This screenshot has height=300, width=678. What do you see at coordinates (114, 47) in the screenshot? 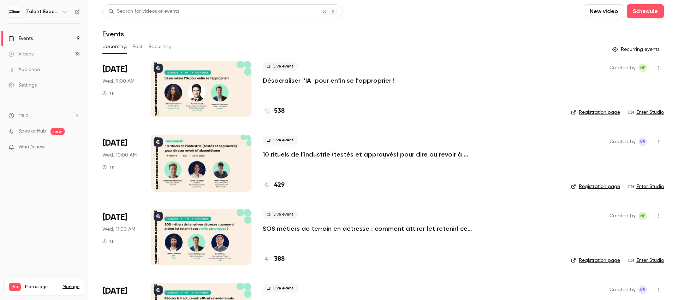
I see `button: Upcoming` at bounding box center [114, 47].